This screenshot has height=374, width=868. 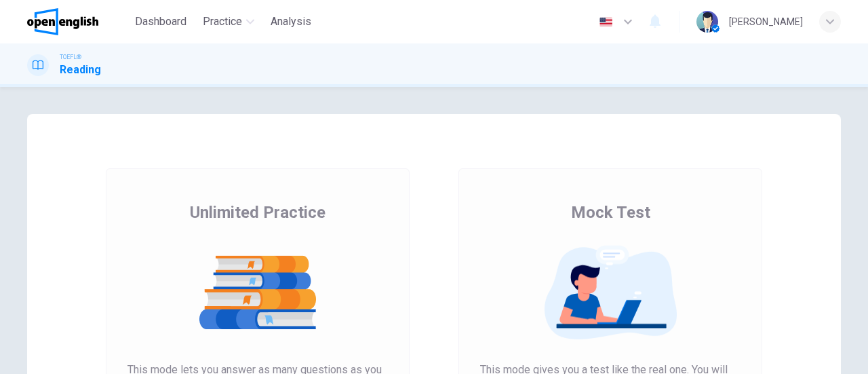 What do you see at coordinates (161, 21) in the screenshot?
I see `button: Dashboard` at bounding box center [161, 21].